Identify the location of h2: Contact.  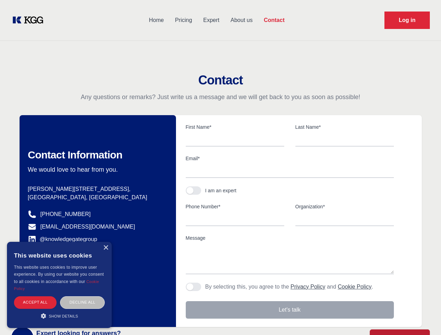
(220, 80).